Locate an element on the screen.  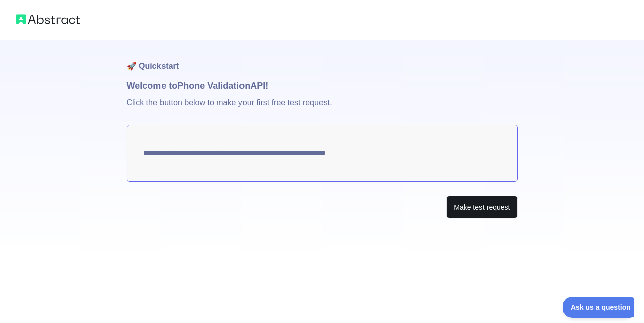
h1: Welcome to Phone Validation API! is located at coordinates (322, 86).